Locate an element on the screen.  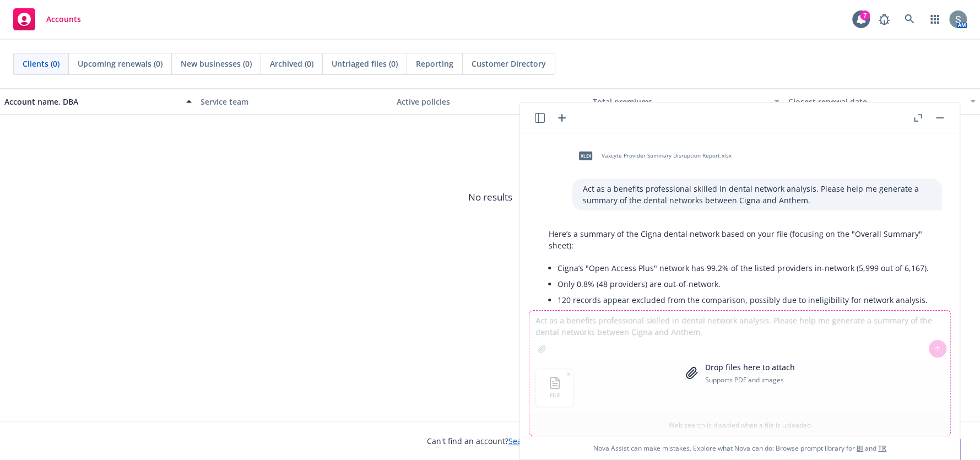
div: Closest renewal date is located at coordinates (876, 101).